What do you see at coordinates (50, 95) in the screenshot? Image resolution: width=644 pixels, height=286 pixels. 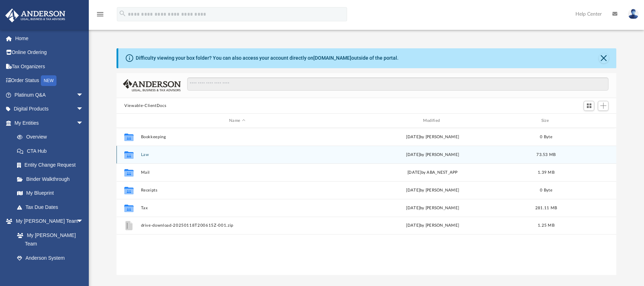 I see `a: Platinum Q&Aarrow_drop_down` at bounding box center [50, 95].